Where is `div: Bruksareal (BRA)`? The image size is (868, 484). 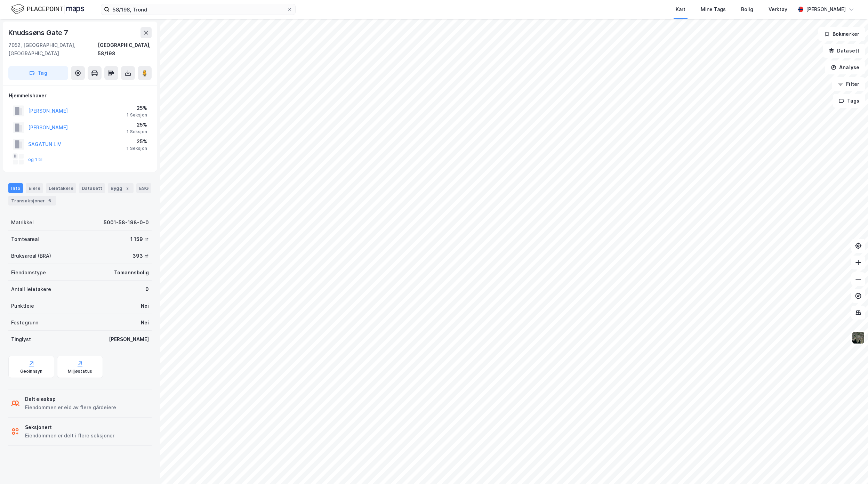
div: Bruksareal (BRA) is located at coordinates (31, 256).